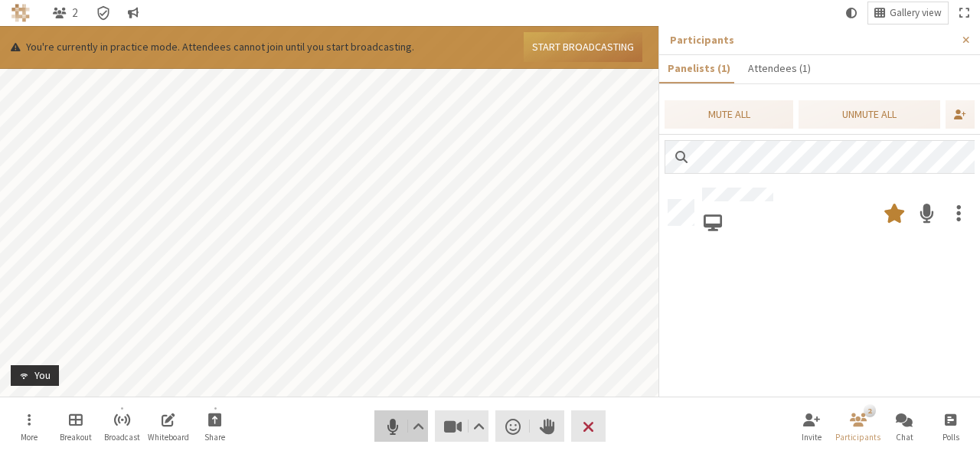 Image resolution: width=980 pixels, height=454 pixels. Describe the element at coordinates (583, 47) in the screenshot. I see `button: Start broadcasting` at that location.